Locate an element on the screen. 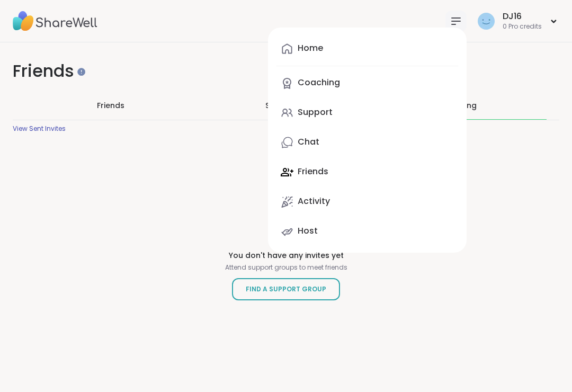 Image resolution: width=572 pixels, height=392 pixels. div: Home is located at coordinates (310, 49).